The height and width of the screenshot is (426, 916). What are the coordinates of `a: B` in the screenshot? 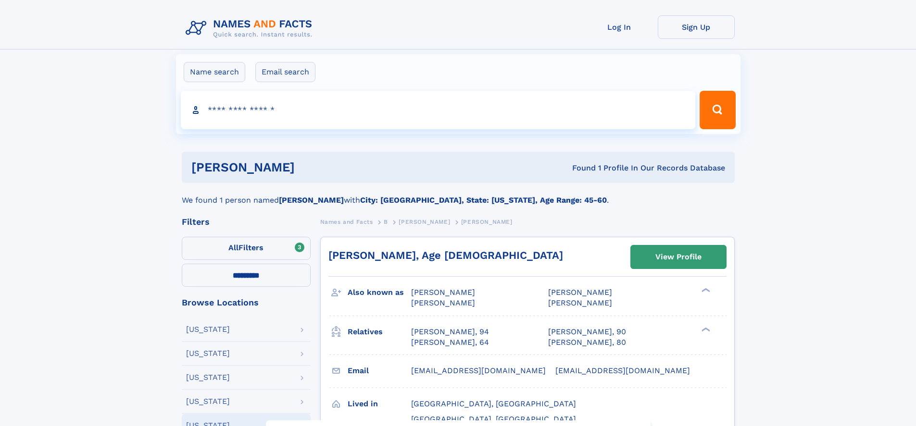 It's located at (386, 222).